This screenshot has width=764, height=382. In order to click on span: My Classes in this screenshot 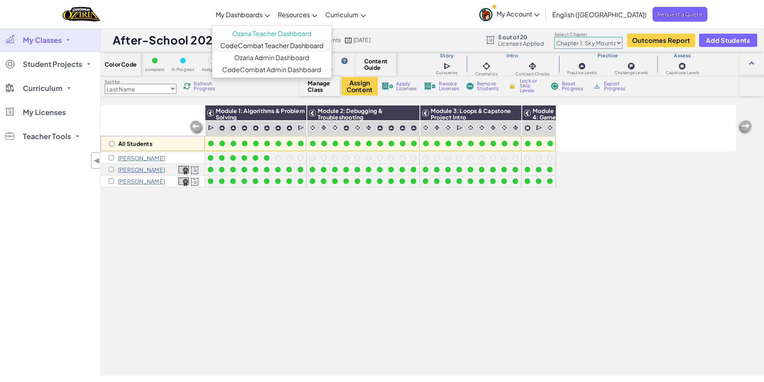, I will do `click(42, 40)`.